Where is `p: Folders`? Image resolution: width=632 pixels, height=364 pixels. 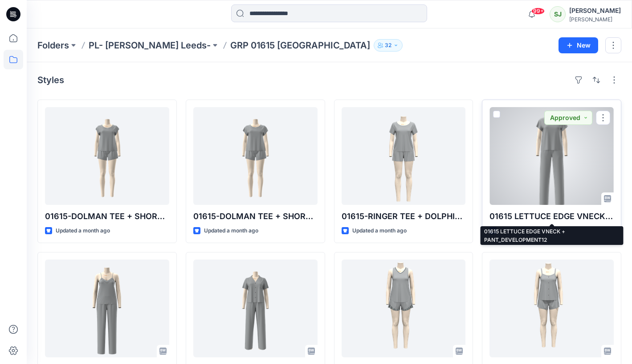 p: Folders is located at coordinates (53, 45).